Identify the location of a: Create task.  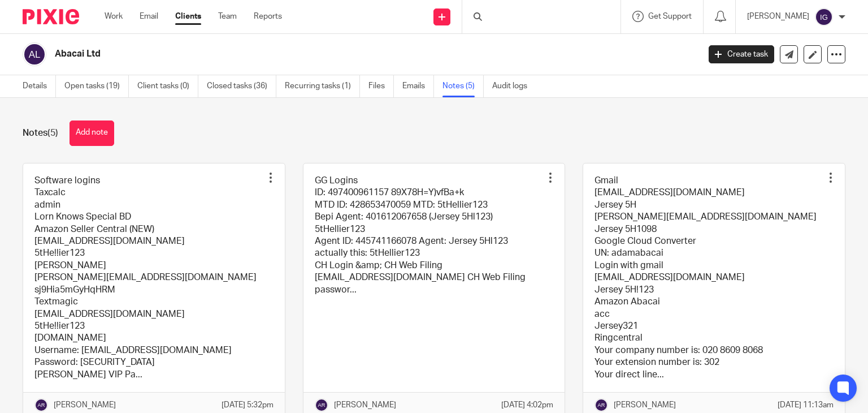
(742, 54).